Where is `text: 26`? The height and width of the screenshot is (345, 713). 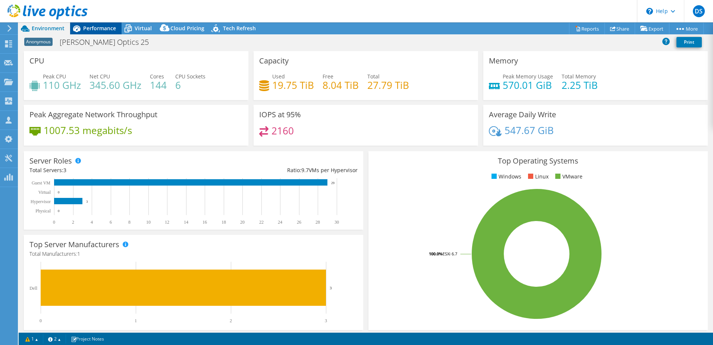 text: 26 is located at coordinates (299, 222).